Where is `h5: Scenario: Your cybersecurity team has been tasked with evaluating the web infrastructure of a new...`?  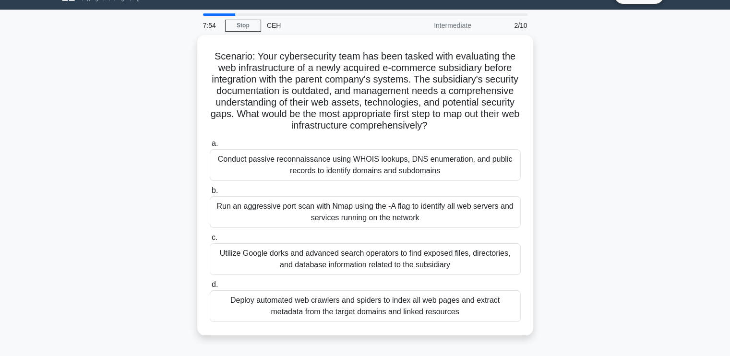
h5: Scenario: Your cybersecurity team has been tasked with evaluating the web infrastructure of a new... is located at coordinates (365, 91).